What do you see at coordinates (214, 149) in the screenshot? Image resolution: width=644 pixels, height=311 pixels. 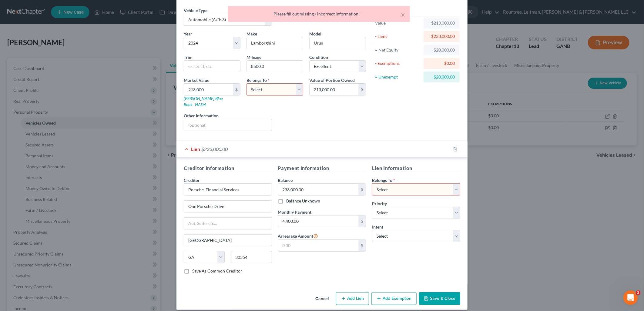 I see `span: $233,000.00` at bounding box center [214, 149].